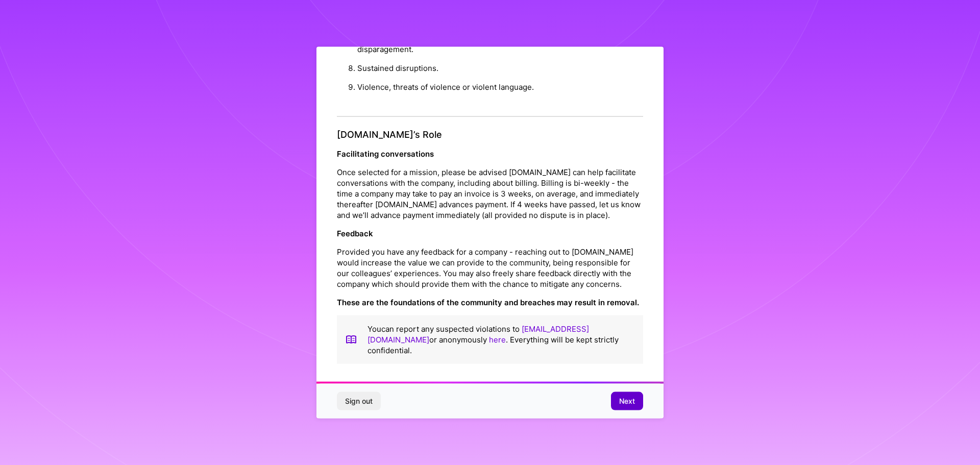  What do you see at coordinates (627, 401) in the screenshot?
I see `button: Next` at bounding box center [627, 401].